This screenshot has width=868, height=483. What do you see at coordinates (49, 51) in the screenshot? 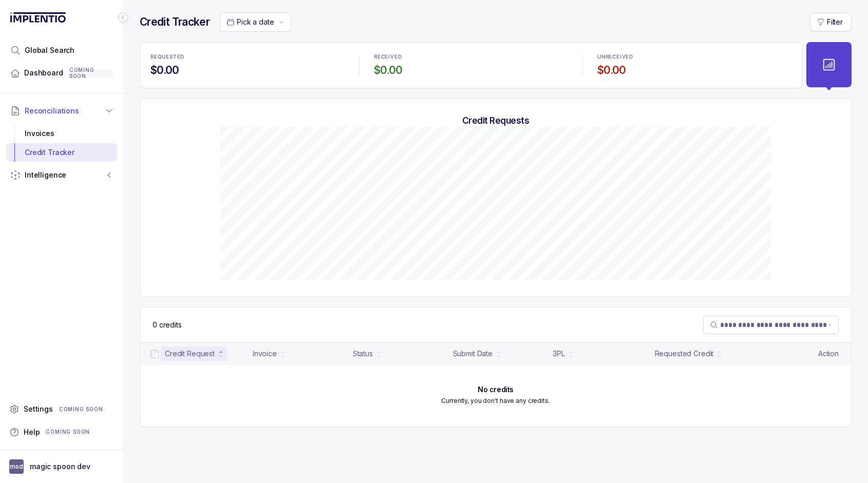
I see `span: Global Search` at bounding box center [49, 51].